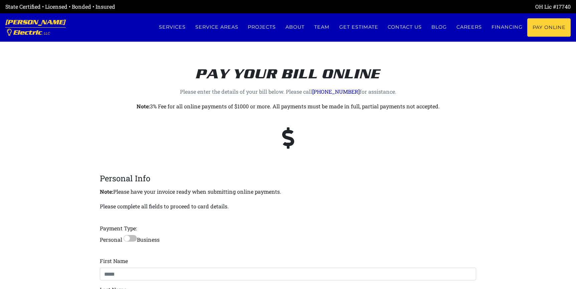 Image resolution: width=576 pixels, height=289 pixels. What do you see at coordinates (288, 179) in the screenshot?
I see `legend: Personal Info` at bounding box center [288, 179].